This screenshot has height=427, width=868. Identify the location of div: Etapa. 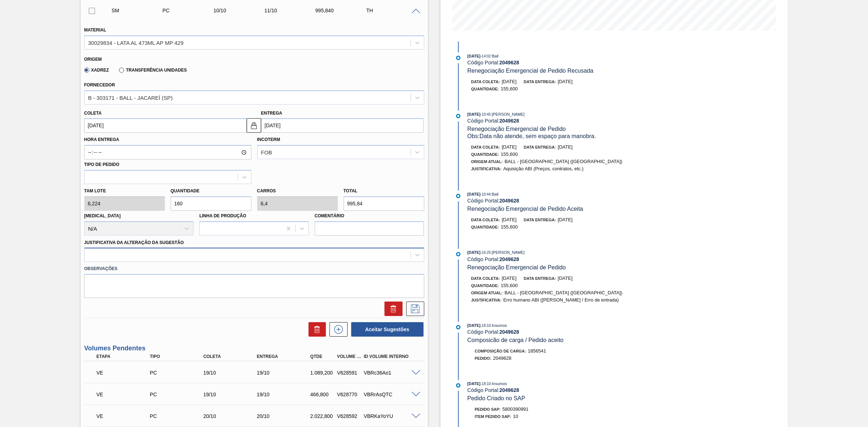
(125, 357).